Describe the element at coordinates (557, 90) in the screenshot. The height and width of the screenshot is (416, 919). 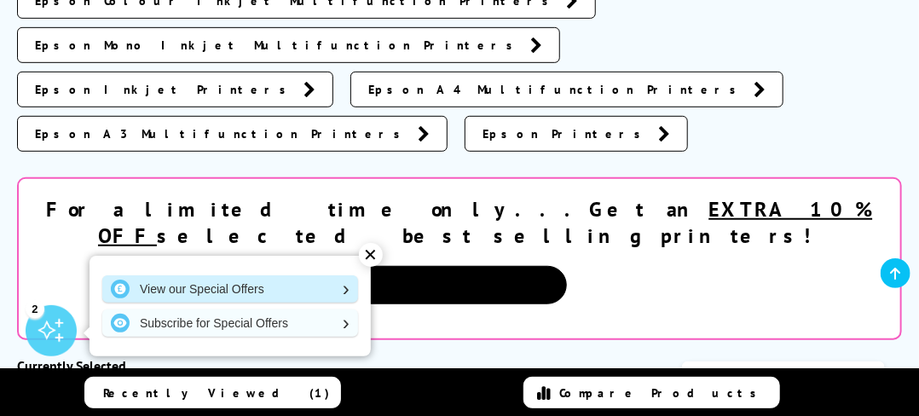
I see `span: Epson A4 Multifunction Printers` at that location.